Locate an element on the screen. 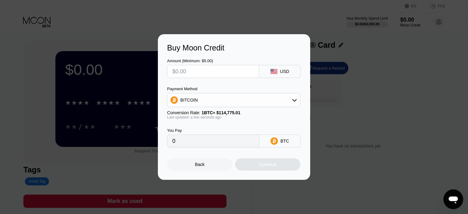  div: Last updated: a few seconds ago is located at coordinates (234, 117).